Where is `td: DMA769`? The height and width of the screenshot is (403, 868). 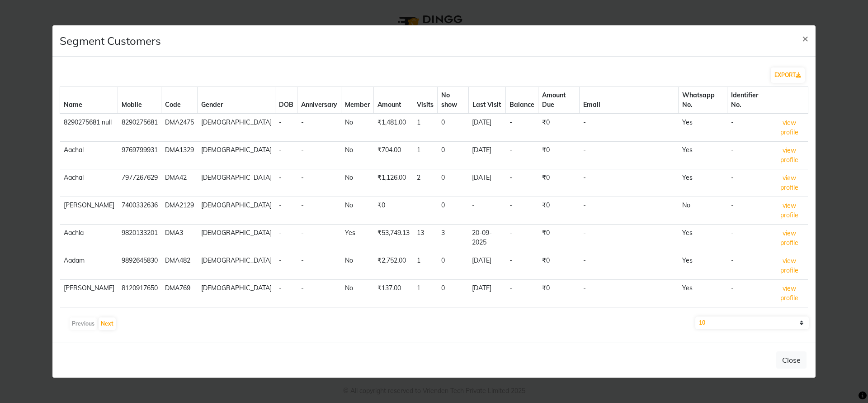
td: DMA769 is located at coordinates (180, 293).